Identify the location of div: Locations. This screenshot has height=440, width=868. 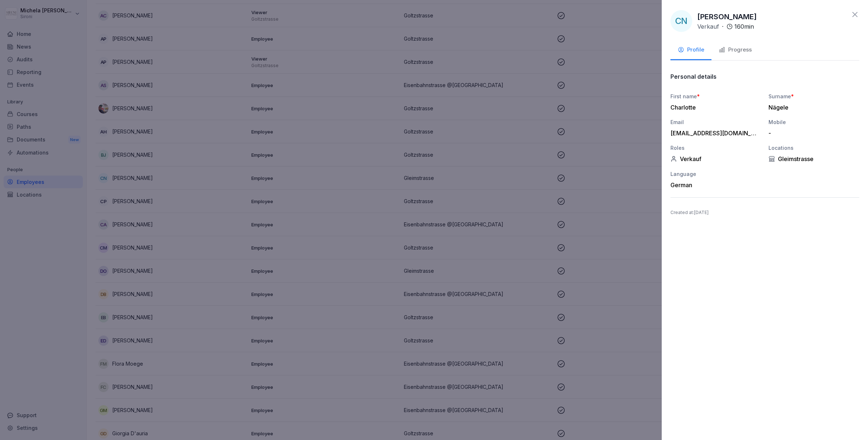
(814, 148).